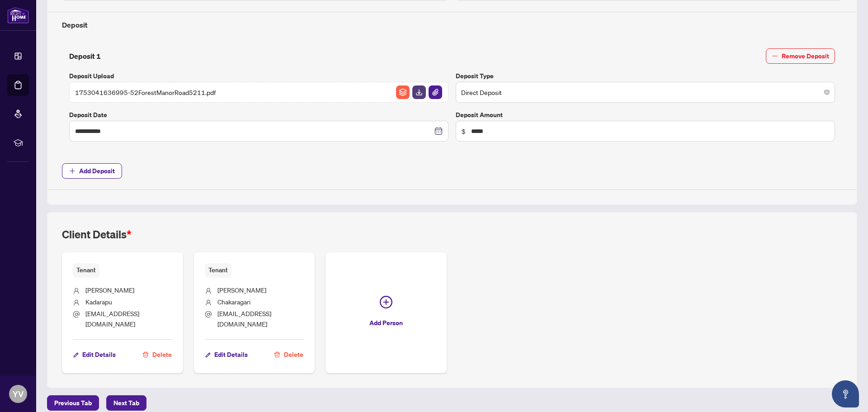 The height and width of the screenshot is (412, 868). What do you see at coordinates (126, 403) in the screenshot?
I see `span: Next Tab` at bounding box center [126, 403].